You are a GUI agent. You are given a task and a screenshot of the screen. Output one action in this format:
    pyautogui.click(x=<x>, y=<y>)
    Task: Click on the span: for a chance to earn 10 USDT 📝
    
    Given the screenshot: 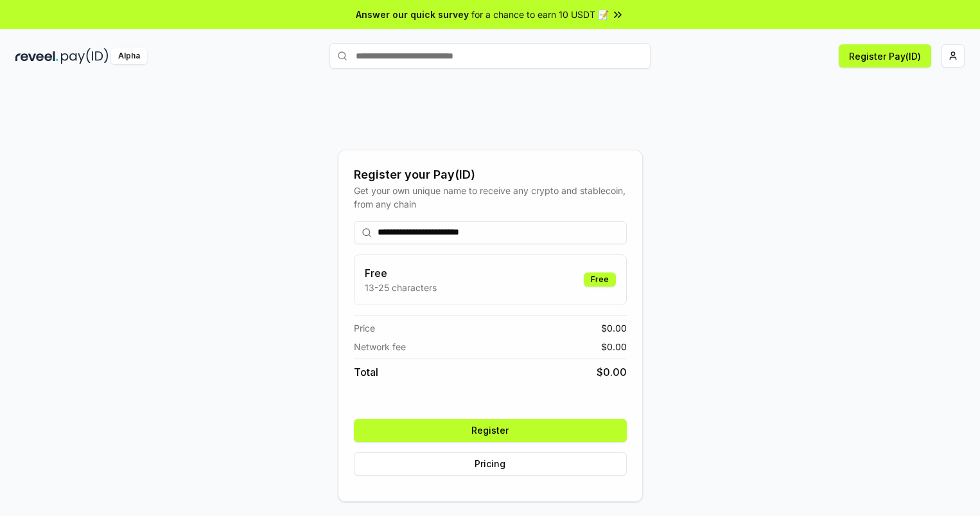 What is the action you would take?
    pyautogui.click(x=540, y=14)
    